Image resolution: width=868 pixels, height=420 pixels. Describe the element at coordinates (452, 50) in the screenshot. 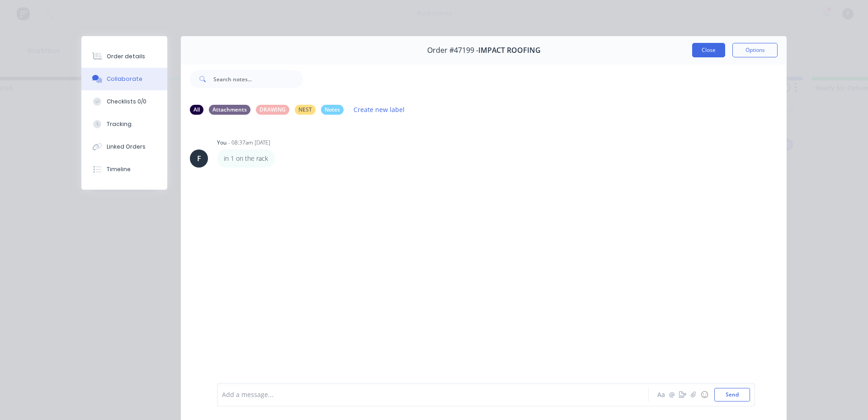

I see `span: Order #47199 -` at that location.